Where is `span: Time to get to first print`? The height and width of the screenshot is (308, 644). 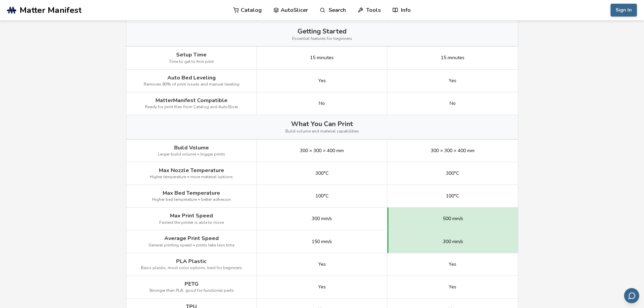 span: Time to get to first print is located at coordinates (192, 62).